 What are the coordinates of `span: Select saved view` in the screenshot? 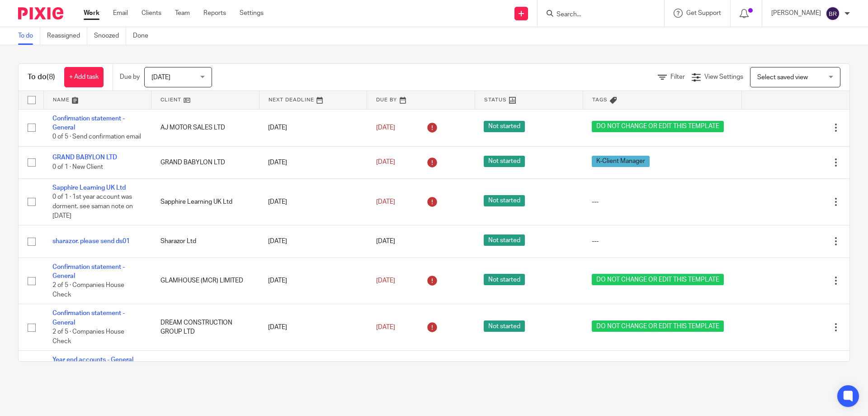 It's located at (783, 77).